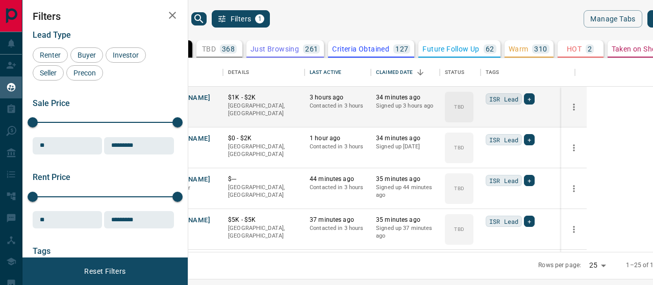 This screenshot has width=653, height=285. What do you see at coordinates (519, 49) in the screenshot?
I see `p: Warm` at bounding box center [519, 49].